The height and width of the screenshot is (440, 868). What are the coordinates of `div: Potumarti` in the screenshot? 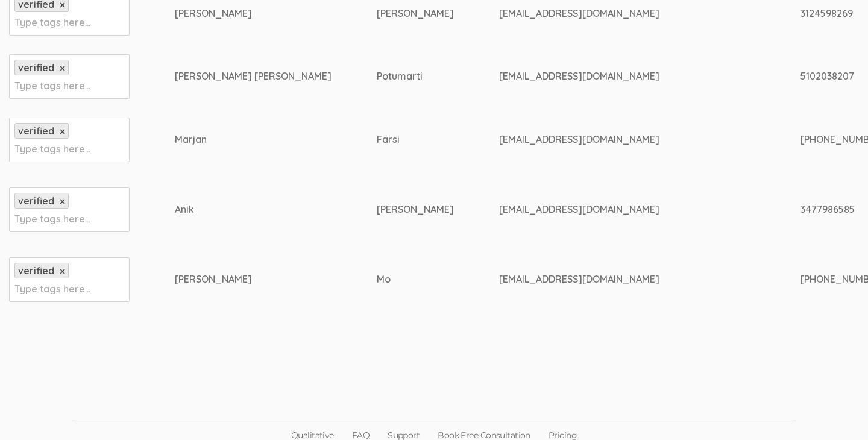 It's located at (415, 76).